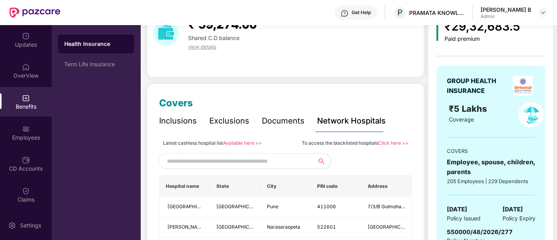  Describe the element at coordinates (344, 13) in the screenshot. I see `img: svg+xml;base64,PHN2ZyBpZD0iSGVscC0zMngzMiIgeG1sbnM9Imh0dHA6Ly93d3cudzMub3JnLzIwMDAvc3ZnIiB3aWR0aD...` at that location.